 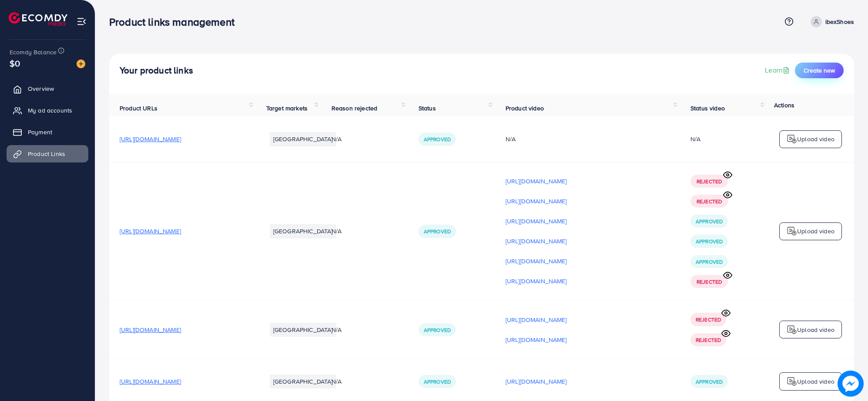 I want to click on span: Status, so click(x=428, y=108).